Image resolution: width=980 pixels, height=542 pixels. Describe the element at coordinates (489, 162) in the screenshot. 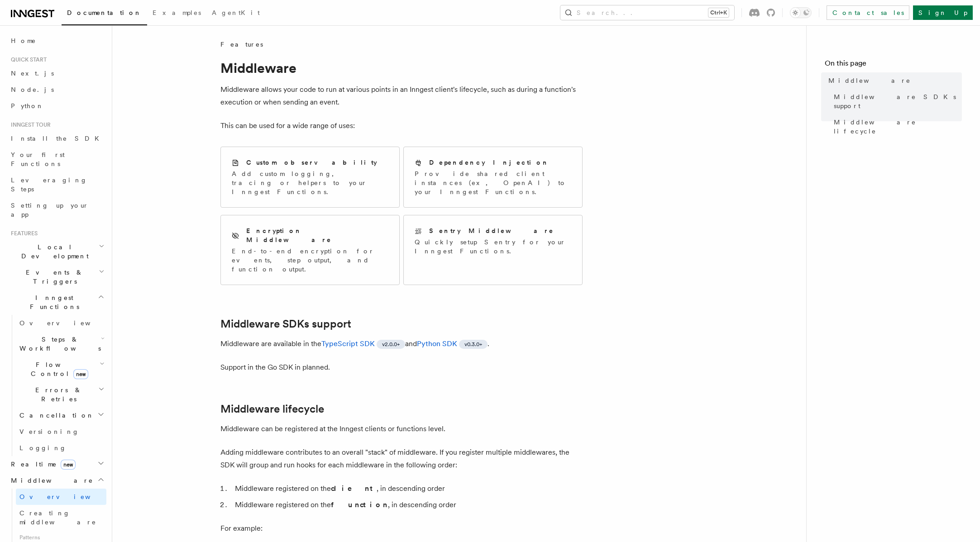

I see `h2: Dependency Injection` at that location.